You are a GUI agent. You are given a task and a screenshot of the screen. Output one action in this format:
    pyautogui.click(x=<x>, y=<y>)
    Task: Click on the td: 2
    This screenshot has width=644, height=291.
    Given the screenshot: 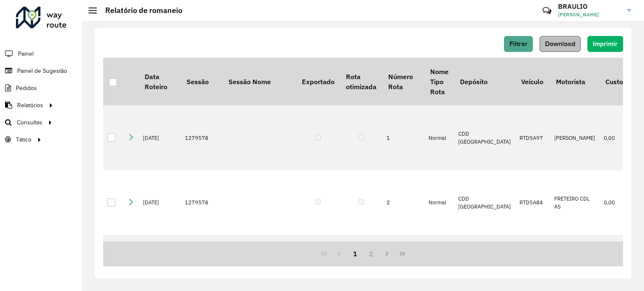 What is the action you would take?
    pyautogui.click(x=403, y=203)
    